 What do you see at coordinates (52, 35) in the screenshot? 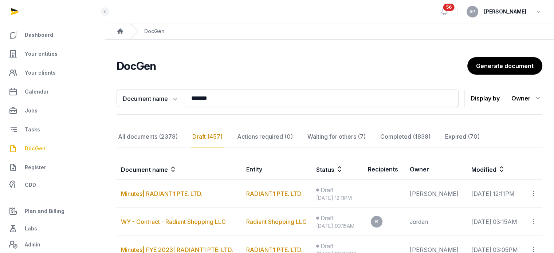
I see `a: Dashboard` at bounding box center [52, 35].